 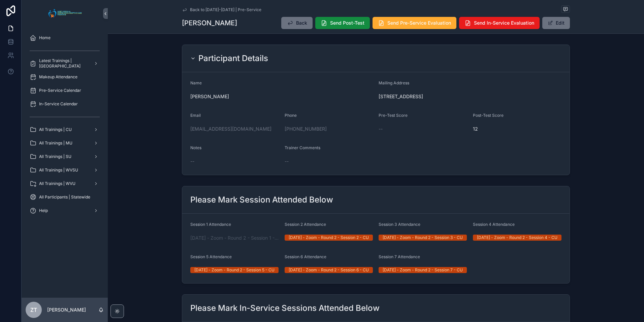 I want to click on span: Email, so click(x=195, y=115).